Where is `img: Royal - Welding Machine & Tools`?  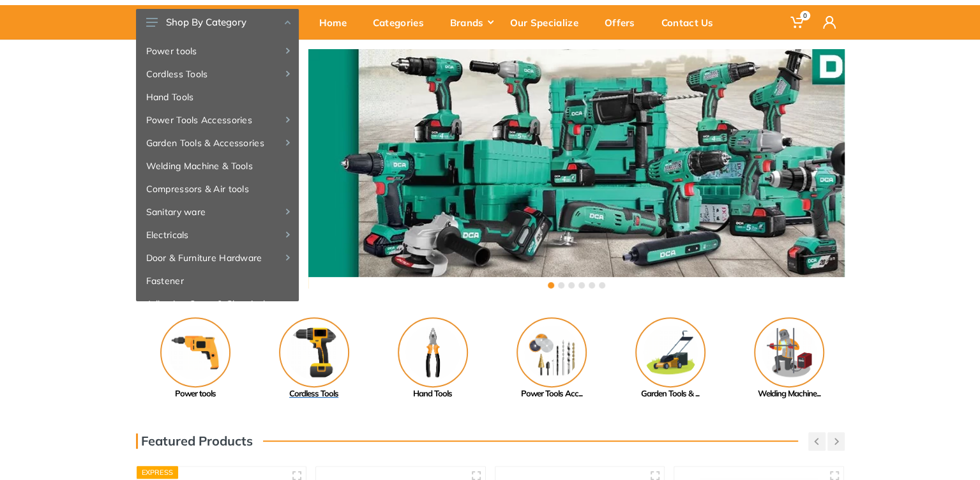
img: Royal - Welding Machine & Tools is located at coordinates (789, 353).